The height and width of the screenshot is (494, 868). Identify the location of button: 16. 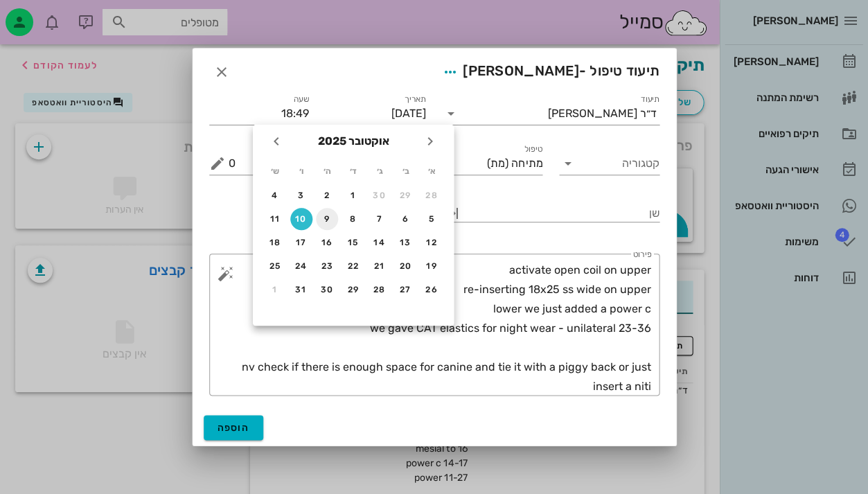
(327, 242).